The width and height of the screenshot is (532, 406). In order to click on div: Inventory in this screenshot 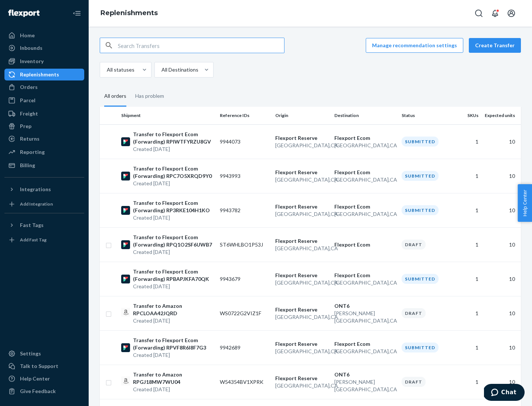, I will do `click(32, 62)`.